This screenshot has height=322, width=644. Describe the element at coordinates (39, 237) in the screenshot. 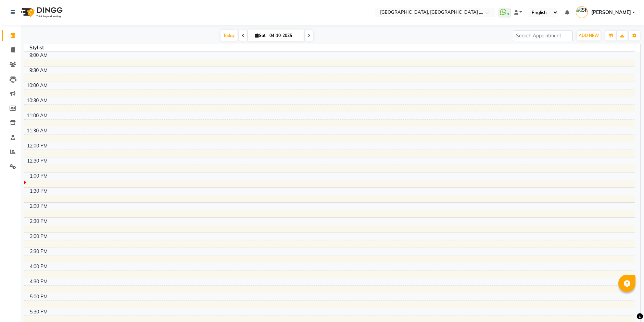

I see `div: 3:00 PM` at that location.